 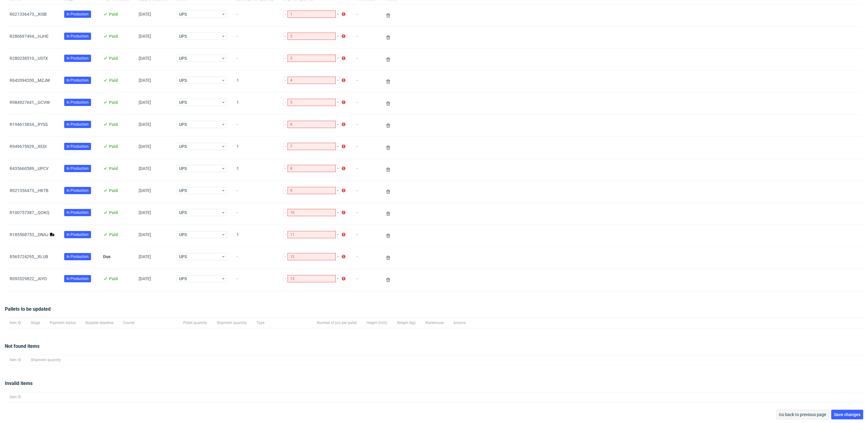 What do you see at coordinates (28, 125) in the screenshot?
I see `a: R194615834__RYSS` at bounding box center [28, 125].